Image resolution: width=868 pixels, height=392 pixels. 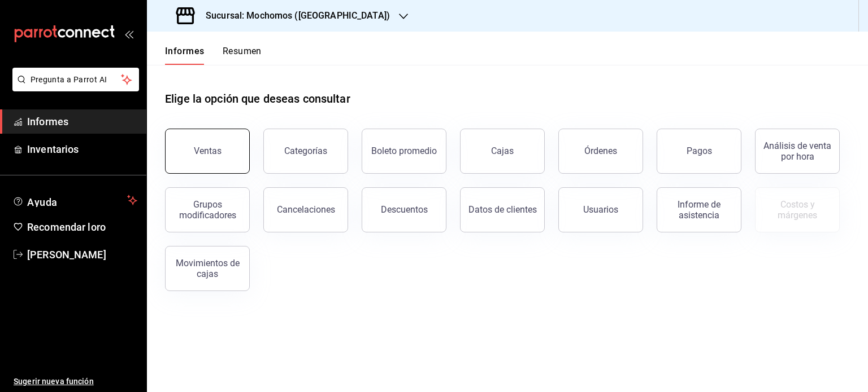 What do you see at coordinates (66, 227) in the screenshot?
I see `font: Recomendar loro` at bounding box center [66, 227].